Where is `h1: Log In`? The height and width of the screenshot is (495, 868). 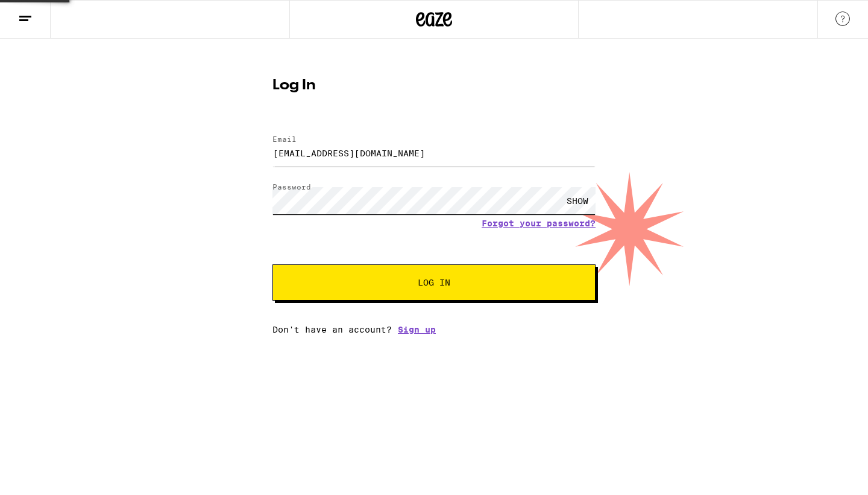
h1: Log In is located at coordinates (434, 86).